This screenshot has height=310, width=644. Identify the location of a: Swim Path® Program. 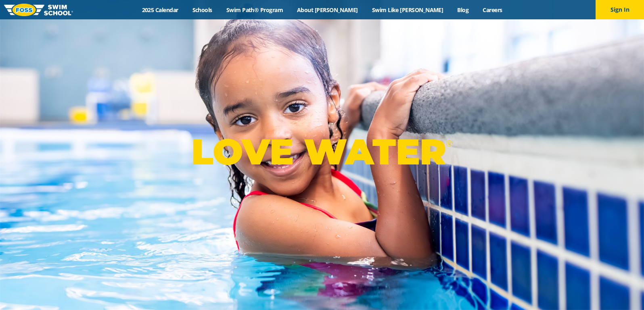
(254, 9).